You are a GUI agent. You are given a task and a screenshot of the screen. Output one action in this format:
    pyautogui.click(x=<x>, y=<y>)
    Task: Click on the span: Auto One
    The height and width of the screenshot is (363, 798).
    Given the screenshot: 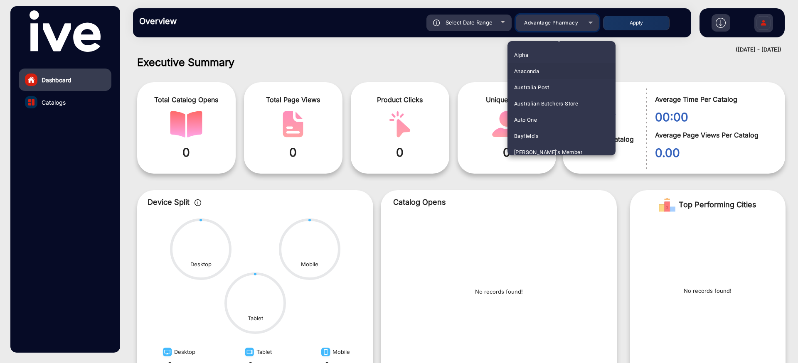 What is the action you would take?
    pyautogui.click(x=525, y=120)
    